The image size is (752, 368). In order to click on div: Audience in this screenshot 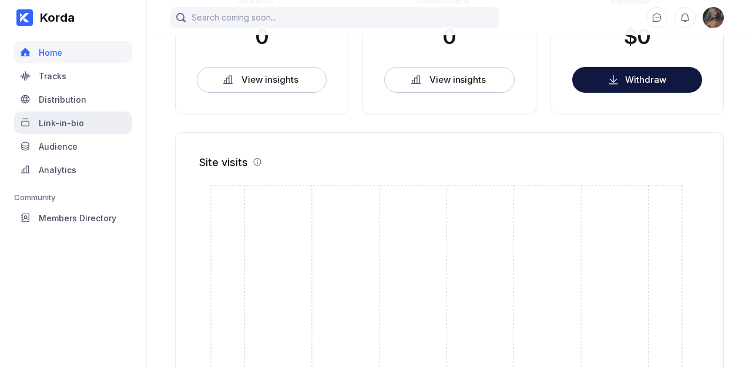, I will do `click(58, 146)`.